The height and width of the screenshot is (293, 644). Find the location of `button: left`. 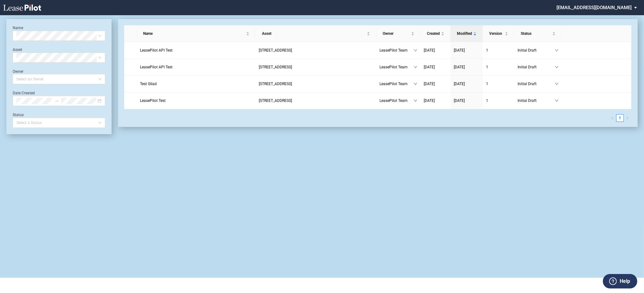

button: left is located at coordinates (612, 118).